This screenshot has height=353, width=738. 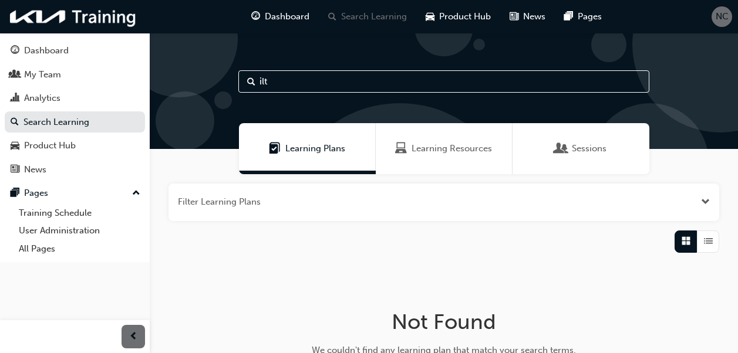 I want to click on h1: Not Found, so click(x=444, y=322).